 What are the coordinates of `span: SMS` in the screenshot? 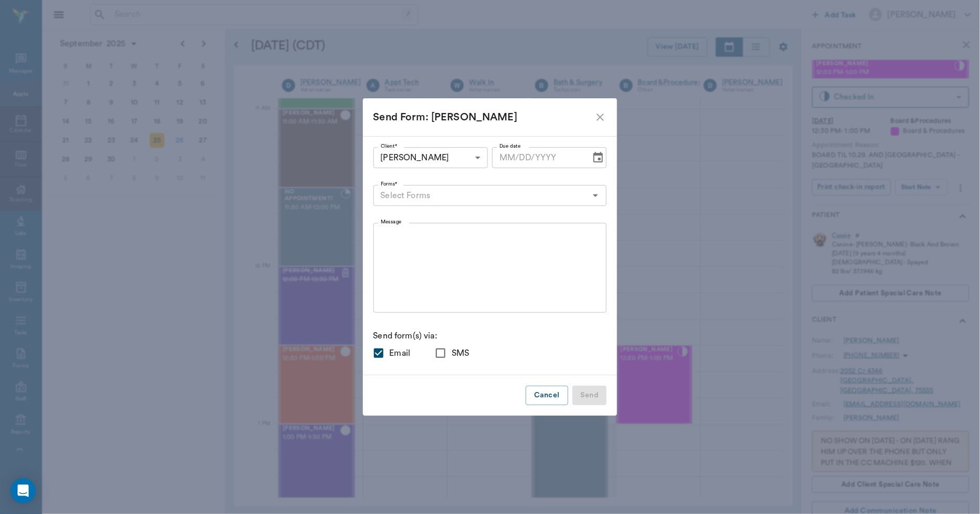 It's located at (460, 353).